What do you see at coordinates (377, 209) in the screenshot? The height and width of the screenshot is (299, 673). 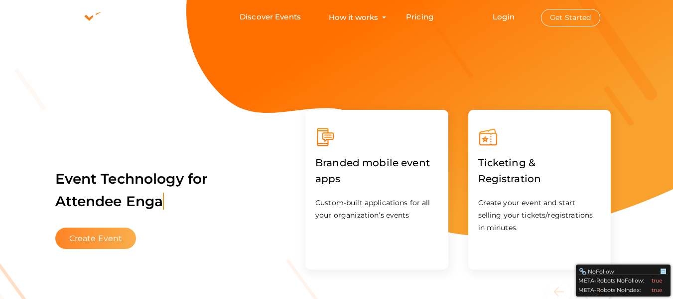 I see `p: Custom-built applications for all your organization’s events` at bounding box center [377, 209].